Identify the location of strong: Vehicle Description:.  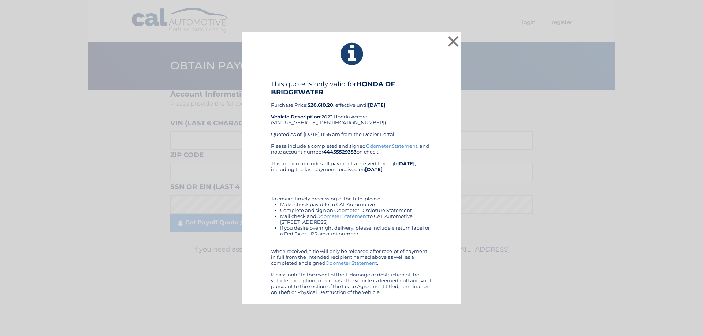
(296, 117).